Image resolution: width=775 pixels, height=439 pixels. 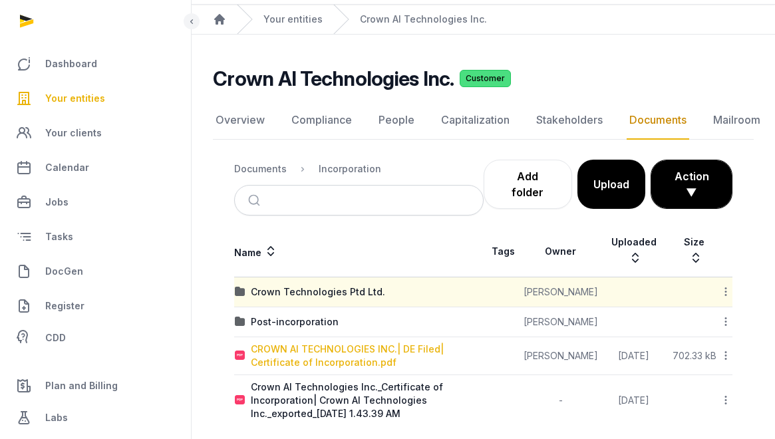 I want to click on a: Crown AI Technologies Inc., so click(x=423, y=19).